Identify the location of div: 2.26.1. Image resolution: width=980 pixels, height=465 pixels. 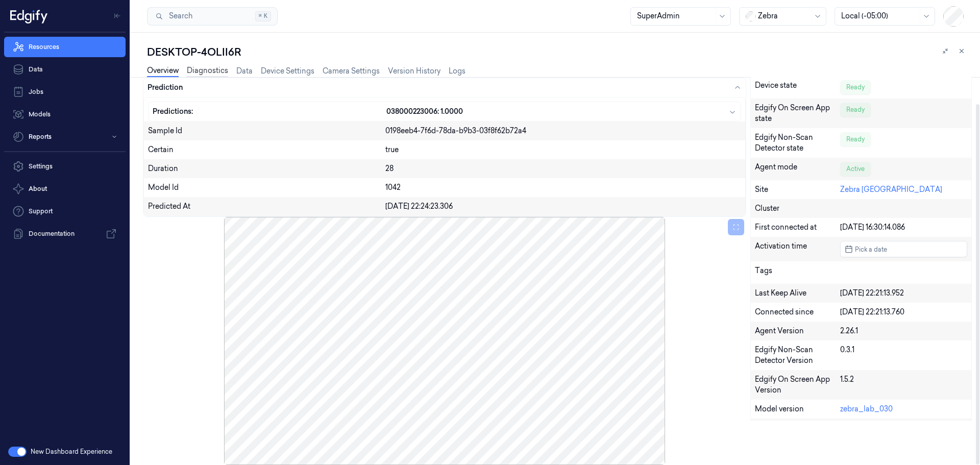
(903, 331).